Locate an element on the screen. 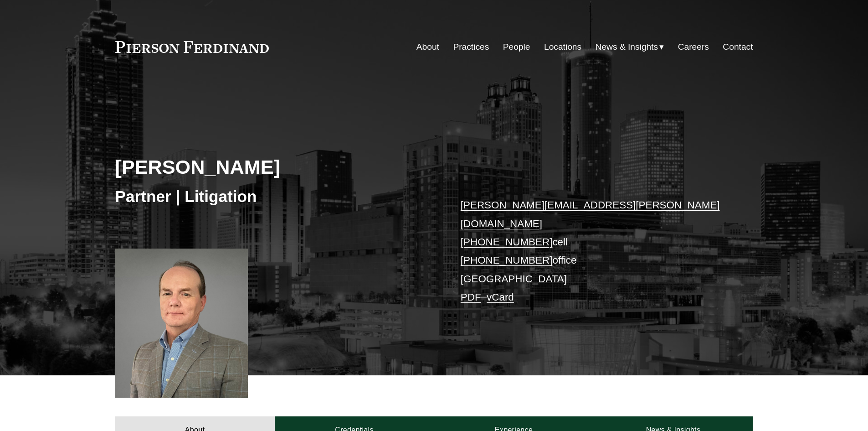 This screenshot has height=431, width=868. a: PDF is located at coordinates (471, 297).